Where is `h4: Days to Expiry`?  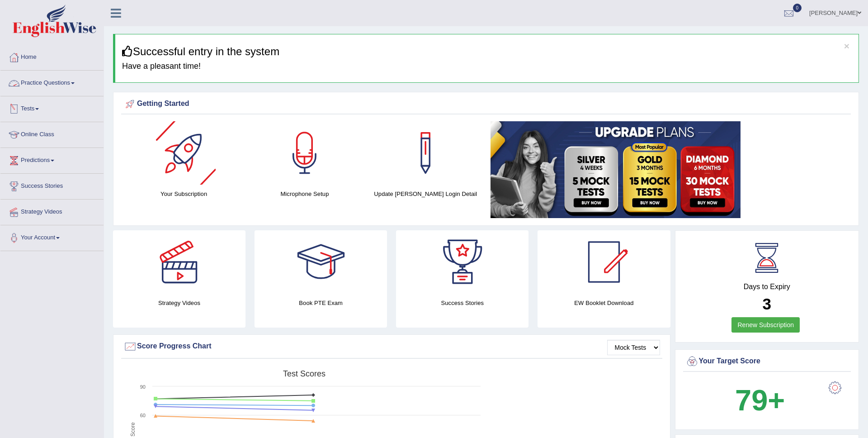
h4: Days to Expiry is located at coordinates (767, 287).